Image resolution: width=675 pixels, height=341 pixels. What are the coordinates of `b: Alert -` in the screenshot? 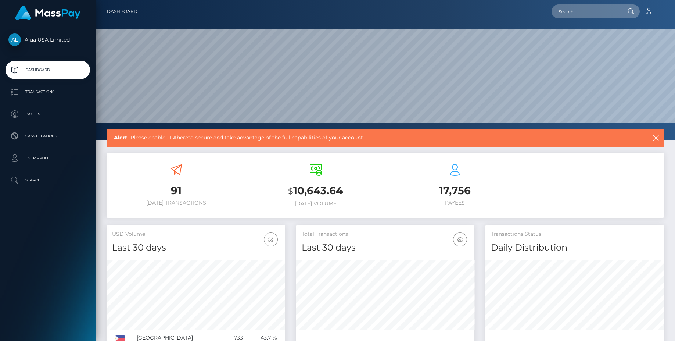 It's located at (122, 138).